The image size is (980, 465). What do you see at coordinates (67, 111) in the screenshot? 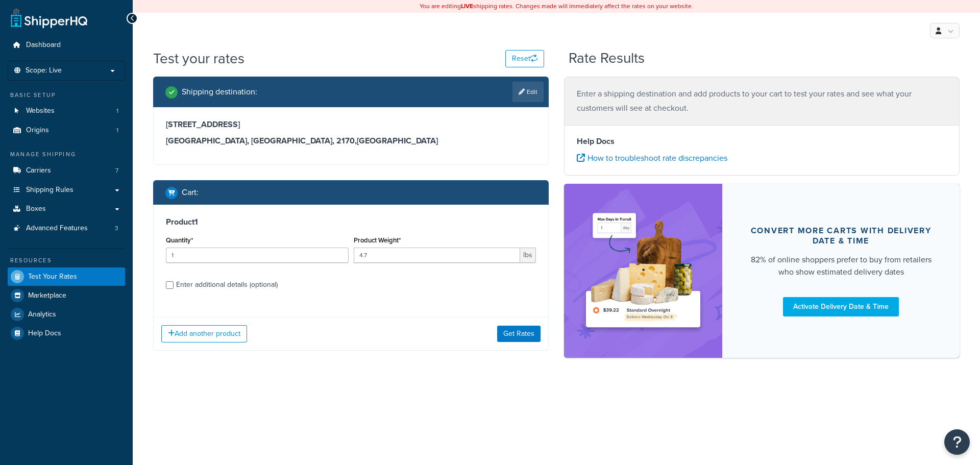
I see `li: Websites` at bounding box center [67, 111].